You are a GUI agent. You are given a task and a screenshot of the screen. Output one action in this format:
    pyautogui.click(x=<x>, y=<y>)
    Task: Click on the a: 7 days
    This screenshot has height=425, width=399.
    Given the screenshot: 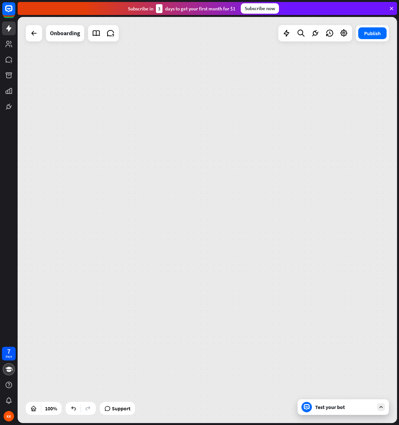 What is the action you would take?
    pyautogui.click(x=9, y=354)
    